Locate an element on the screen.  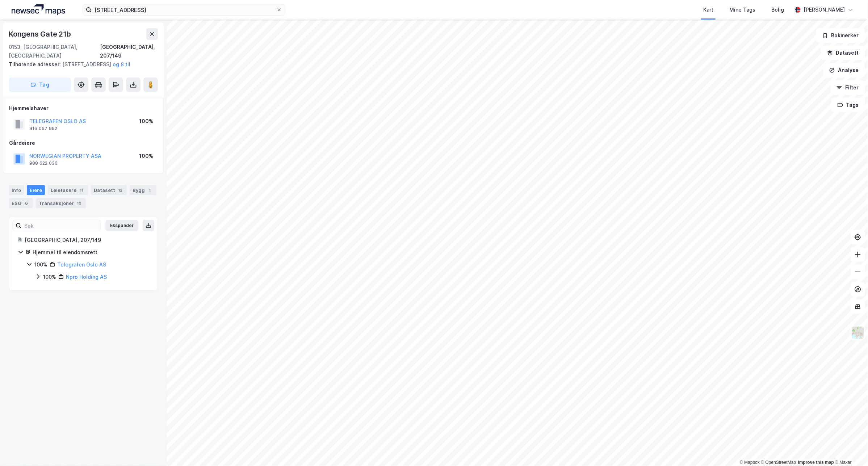
a: Npro Holding AS is located at coordinates (86, 277).